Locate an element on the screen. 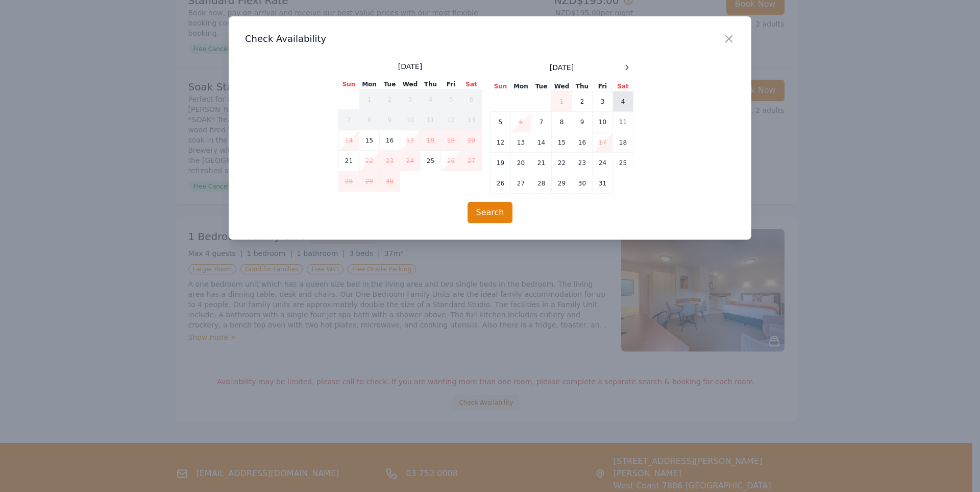 This screenshot has height=492, width=980. button: Search is located at coordinates (490, 212).